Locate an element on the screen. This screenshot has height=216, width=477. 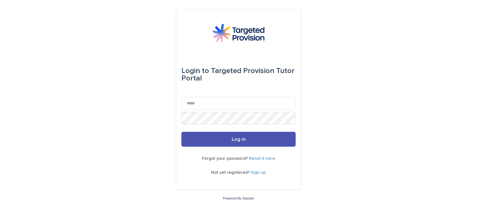
span: Forgot your password? is located at coordinates (225, 158).